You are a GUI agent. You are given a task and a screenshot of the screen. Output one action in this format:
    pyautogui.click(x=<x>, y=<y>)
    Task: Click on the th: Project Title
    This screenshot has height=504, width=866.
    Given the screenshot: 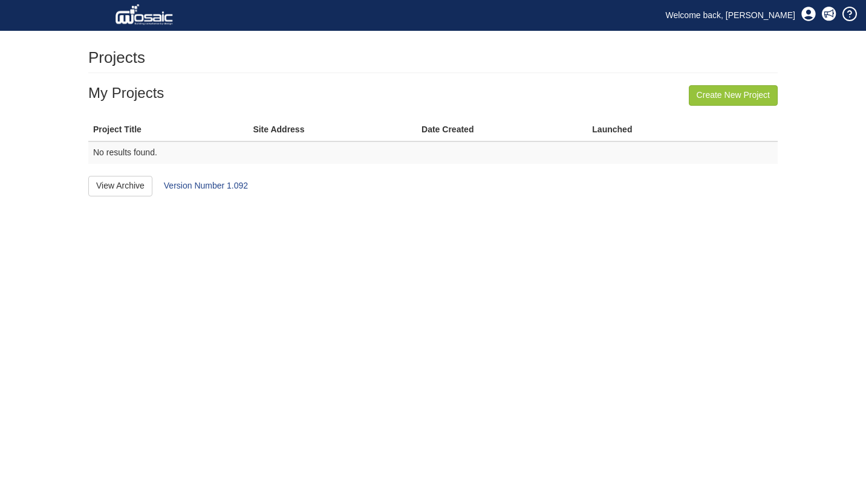 What is the action you would take?
    pyautogui.click(x=168, y=130)
    